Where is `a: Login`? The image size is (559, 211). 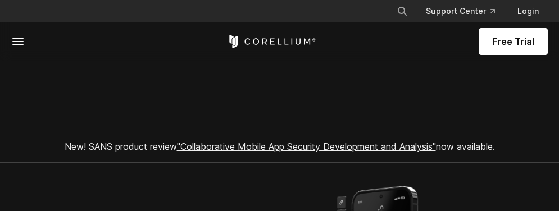
a: Login is located at coordinates (528, 11).